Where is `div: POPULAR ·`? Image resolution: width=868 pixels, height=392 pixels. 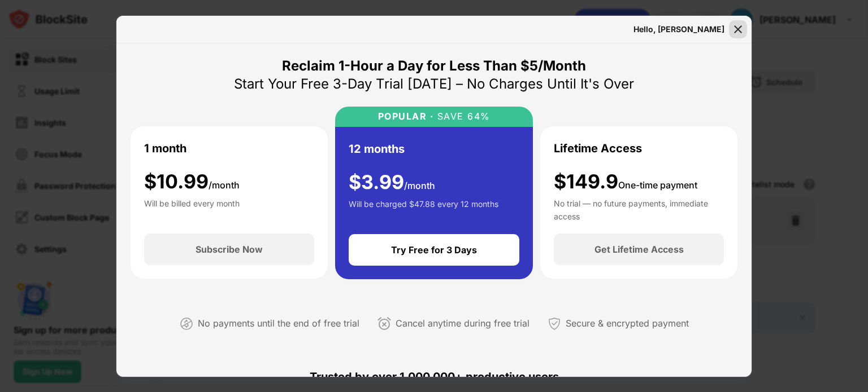 div: POPULAR · is located at coordinates (406, 116).